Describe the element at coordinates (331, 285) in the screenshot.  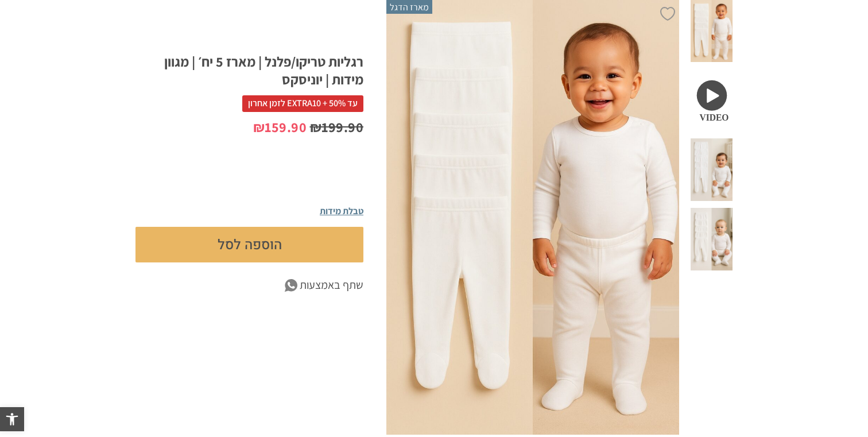
I see `span: שתף באמצעות` at that location.